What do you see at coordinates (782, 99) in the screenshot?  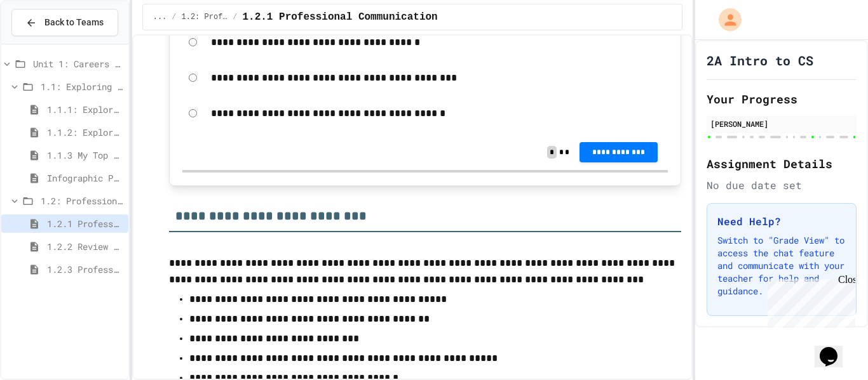 I see `h2: Your Progress` at bounding box center [782, 99].